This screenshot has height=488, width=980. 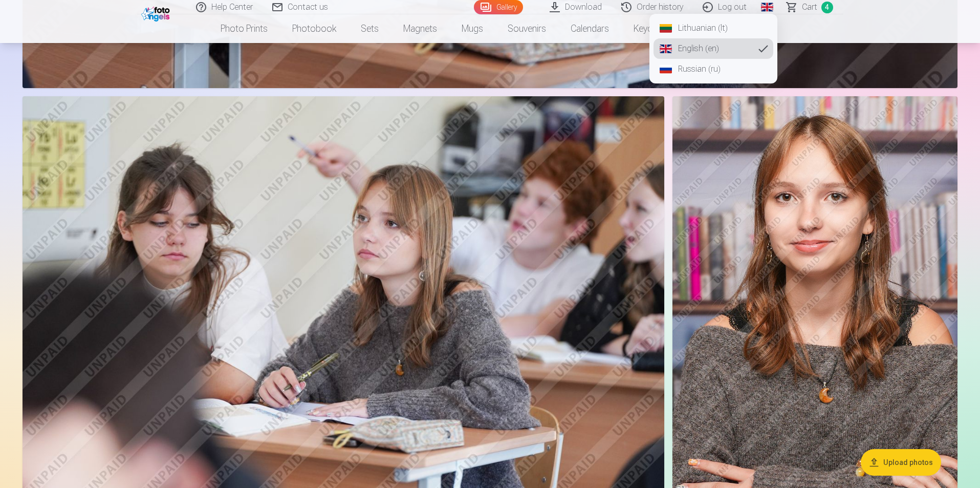 What do you see at coordinates (810, 7) in the screenshot?
I see `span: Сart` at bounding box center [810, 7].